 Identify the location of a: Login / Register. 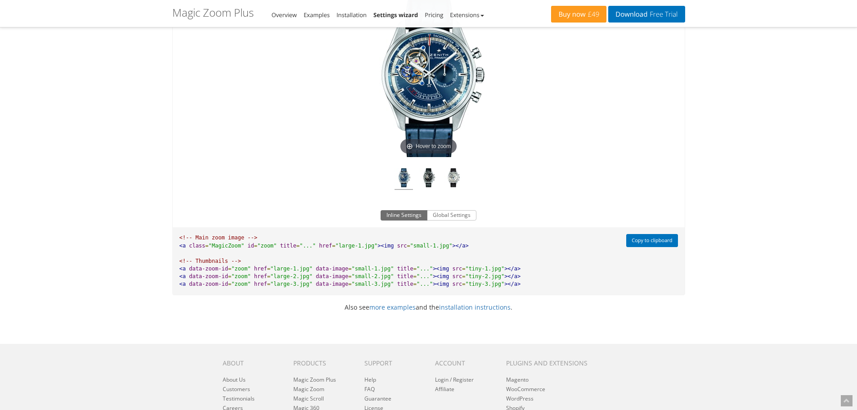
(454, 379).